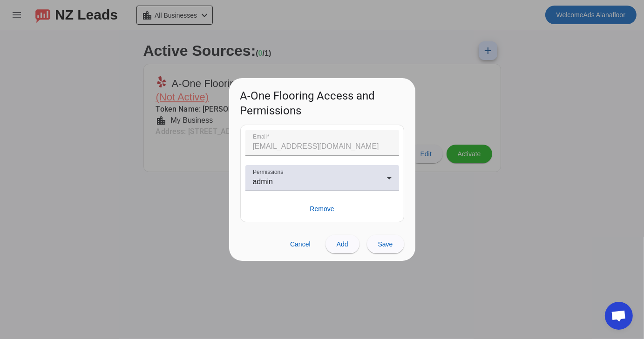  I want to click on span: Save, so click(385, 244).